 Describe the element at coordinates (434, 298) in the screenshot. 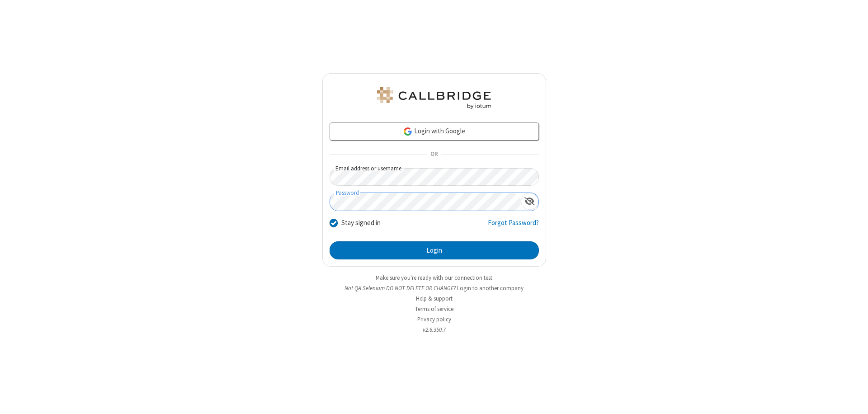

I see `a: Help & support` at that location.